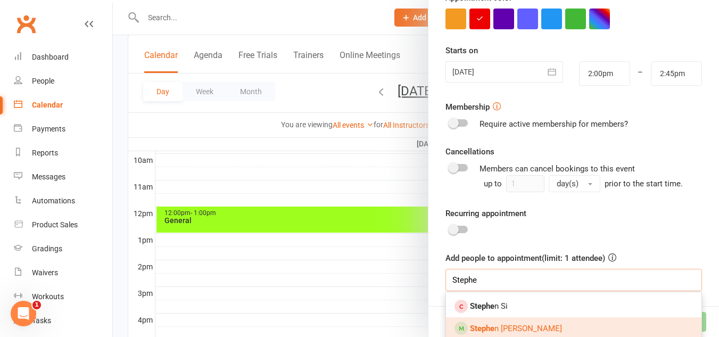 The height and width of the screenshot is (337, 719). What do you see at coordinates (63, 320) in the screenshot?
I see `a: Tasks` at bounding box center [63, 320].